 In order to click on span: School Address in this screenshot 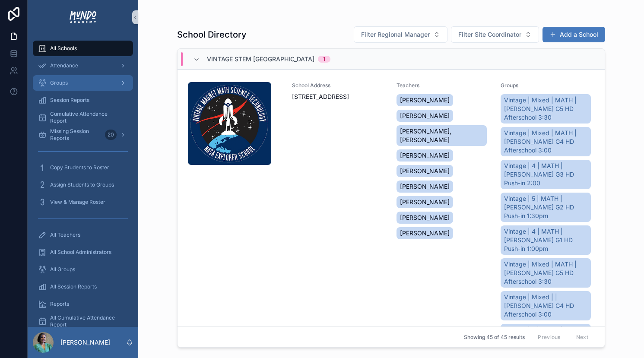, I will do `click(339, 86)`.